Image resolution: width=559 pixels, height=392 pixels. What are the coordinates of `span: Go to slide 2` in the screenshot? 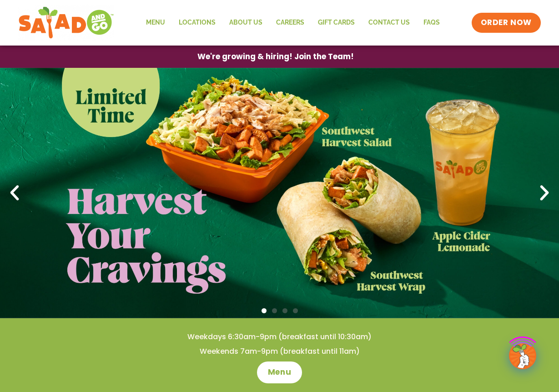 It's located at (274, 310).